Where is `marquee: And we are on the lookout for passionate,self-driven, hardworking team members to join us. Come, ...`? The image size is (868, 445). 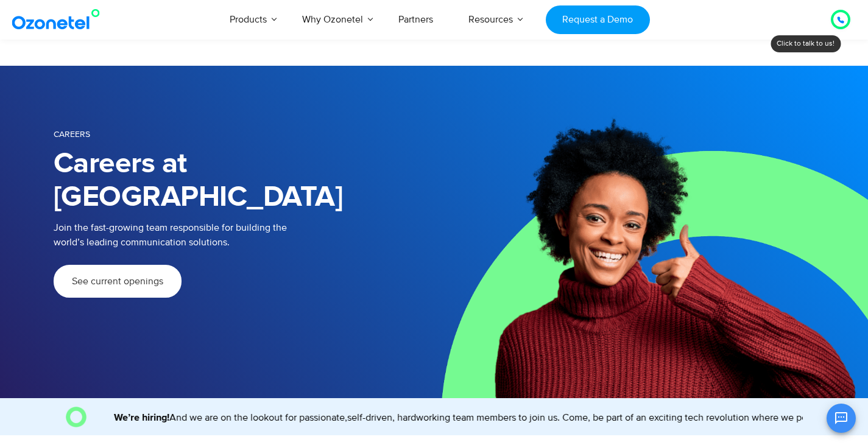
marquee: And we are on the lookout for passionate,self-driven, hardworking team members to join us. Come, ... is located at coordinates (447, 418).